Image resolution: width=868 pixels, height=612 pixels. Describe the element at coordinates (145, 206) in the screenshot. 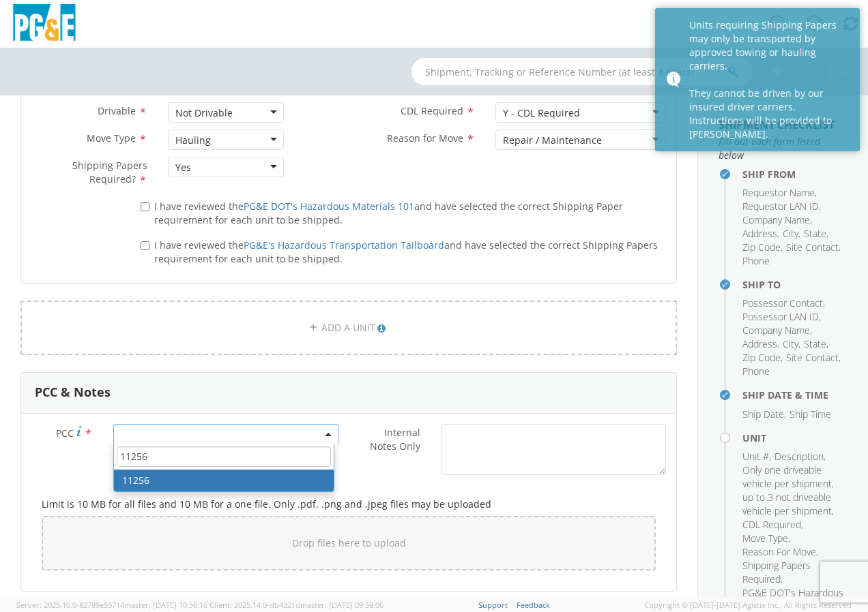

I see `input: I have reviewed thePG&E DOT's Hazardous Materials 101and have selected the correct Shipping Paper...` at that location.